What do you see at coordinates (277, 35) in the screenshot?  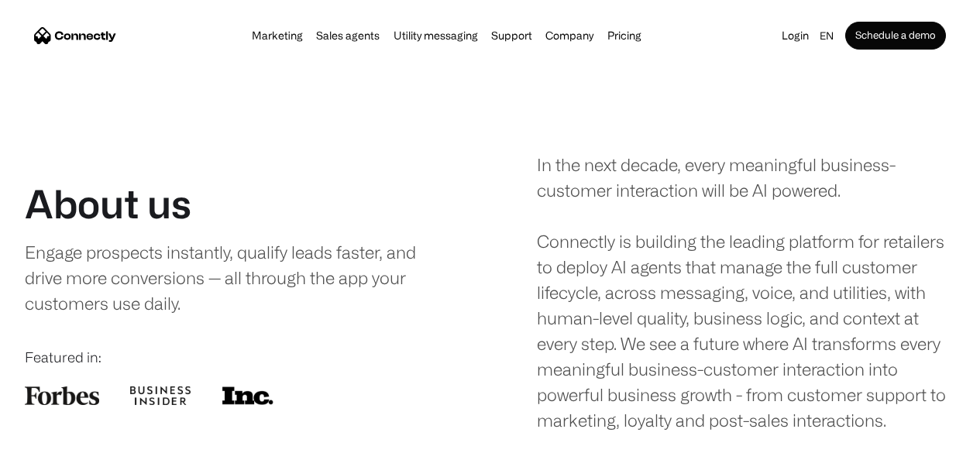 I see `a: Marketing` at bounding box center [277, 35].